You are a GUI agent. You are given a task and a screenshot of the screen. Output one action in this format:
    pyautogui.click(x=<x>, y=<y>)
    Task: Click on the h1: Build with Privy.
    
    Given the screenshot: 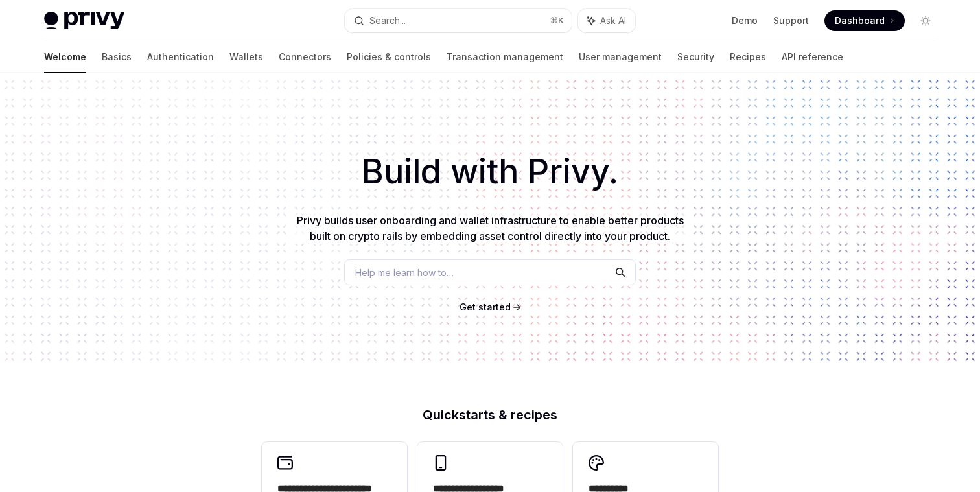 What is the action you would take?
    pyautogui.click(x=490, y=172)
    